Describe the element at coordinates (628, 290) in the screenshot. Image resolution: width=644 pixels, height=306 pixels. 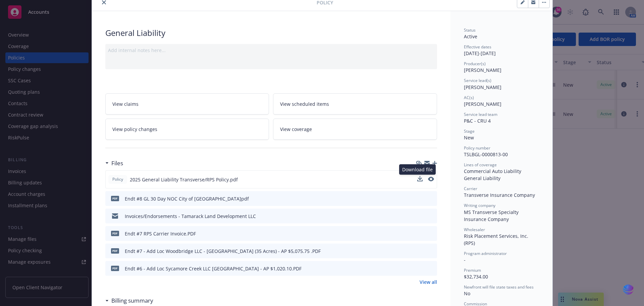
I see `img: svg+xml;base64,PHN2ZyB3aWR0aD0iMzQiIGhlaWdodD0iMzQiIHZpZXdCb3g9IjAgMCAzNCAzNCIgZmlsbD0ibm9uZSIgeG...` at that location.